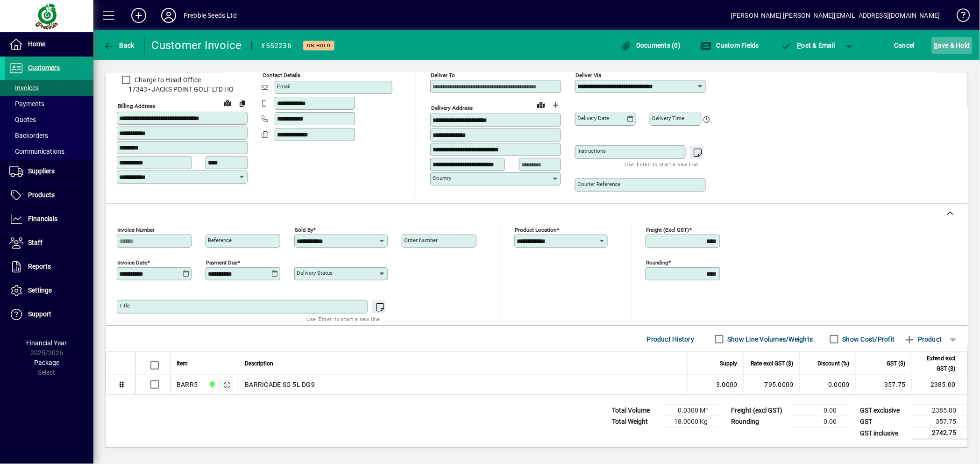 Image resolution: width=980 pixels, height=464 pixels. What do you see at coordinates (35, 242) in the screenshot?
I see `span: Staff` at bounding box center [35, 242].